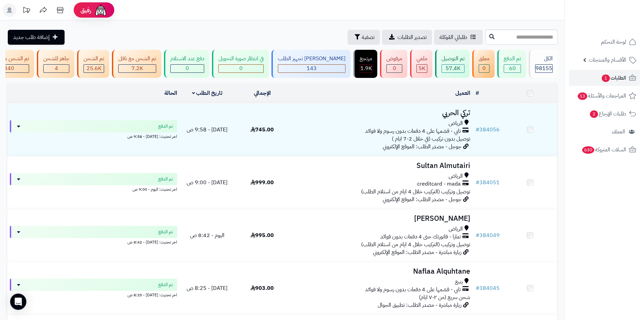  Describe the element at coordinates (365, 64) in the screenshot. I see `a: مرتجع 1.9K` at that location.